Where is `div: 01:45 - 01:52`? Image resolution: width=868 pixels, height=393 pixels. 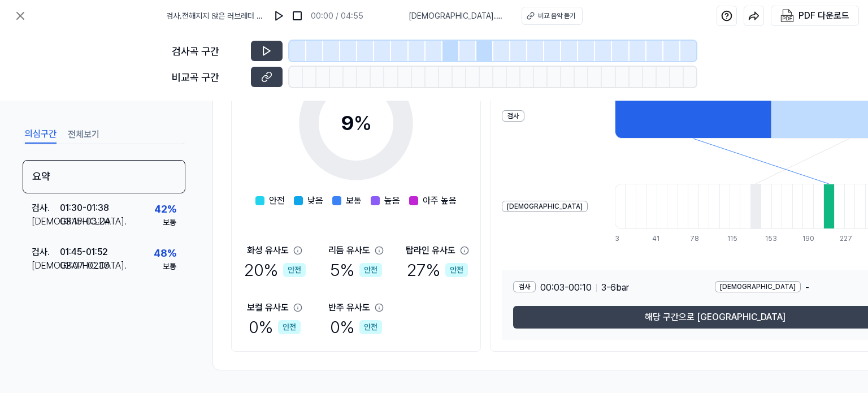
div: 01:45 - 01:52 is located at coordinates (84, 252).